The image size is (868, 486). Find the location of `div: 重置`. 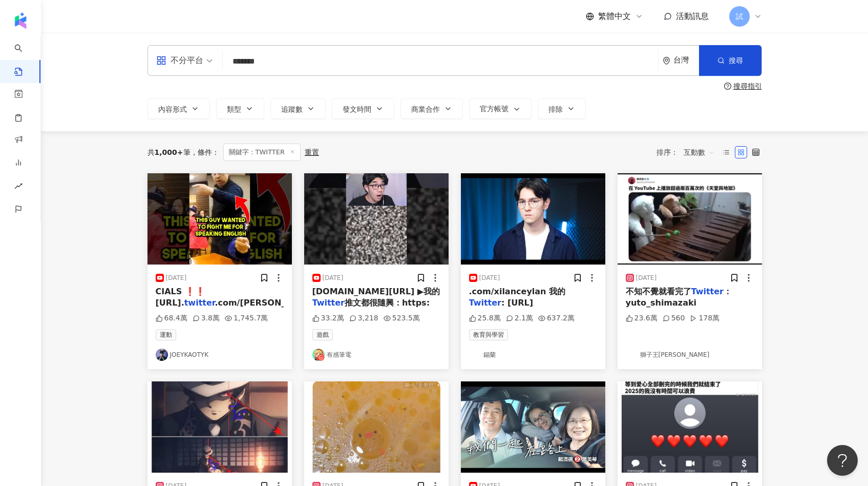

div: 重置 is located at coordinates (312, 152).